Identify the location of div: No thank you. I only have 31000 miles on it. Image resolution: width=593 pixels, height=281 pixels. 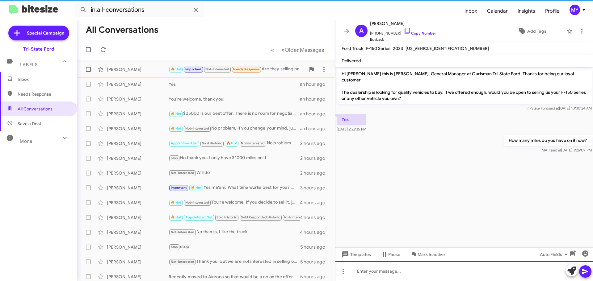
(235, 158).